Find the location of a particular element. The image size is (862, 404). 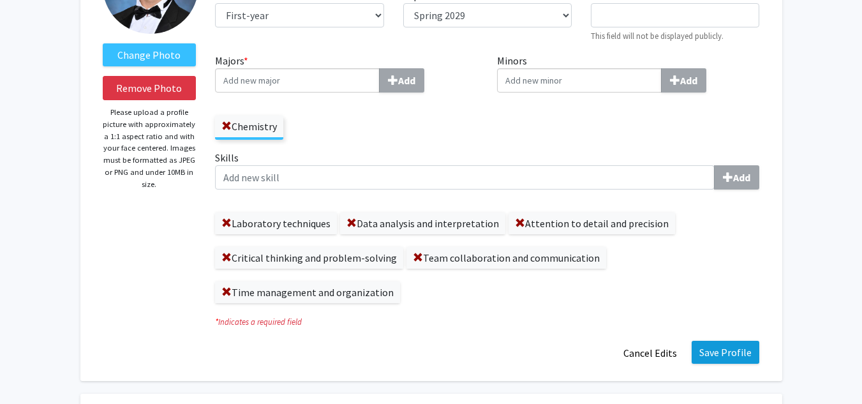

label: Majors is located at coordinates (346, 73).